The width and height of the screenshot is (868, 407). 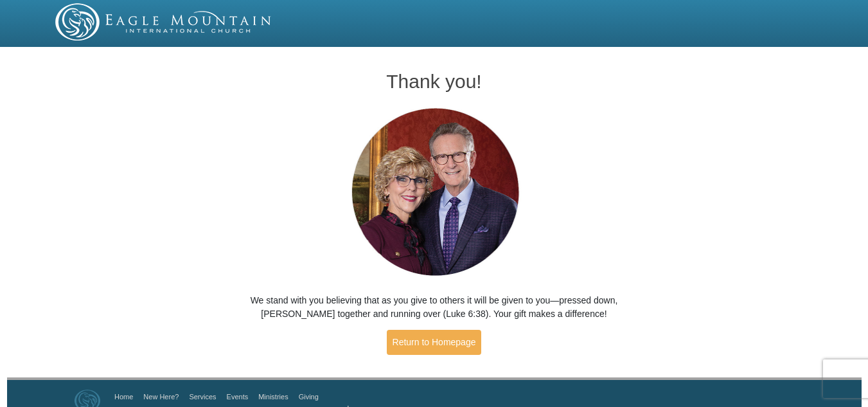 I want to click on a: Home, so click(x=123, y=397).